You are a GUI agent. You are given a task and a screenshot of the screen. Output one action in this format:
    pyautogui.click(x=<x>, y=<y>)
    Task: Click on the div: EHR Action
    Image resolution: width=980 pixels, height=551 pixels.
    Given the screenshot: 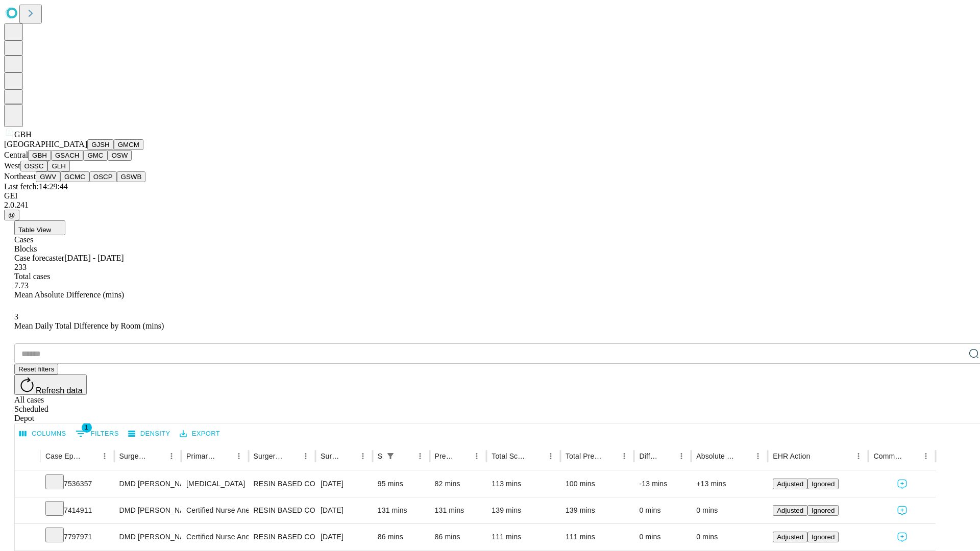 What is the action you would take?
    pyautogui.click(x=791, y=456)
    